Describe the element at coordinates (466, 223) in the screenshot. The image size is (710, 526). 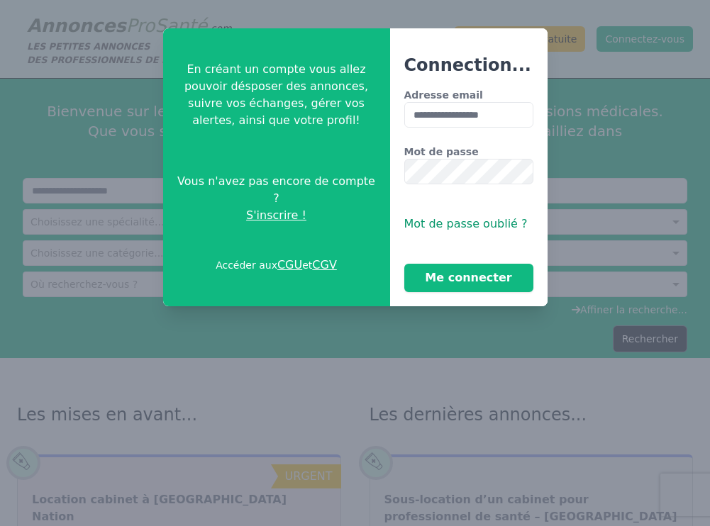
I see `span: Mot de passe oublié ?` at that location.